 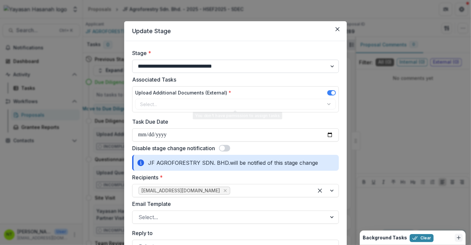 What do you see at coordinates (233, 177) in the screenshot?
I see `label: Recipients` at bounding box center [233, 177].